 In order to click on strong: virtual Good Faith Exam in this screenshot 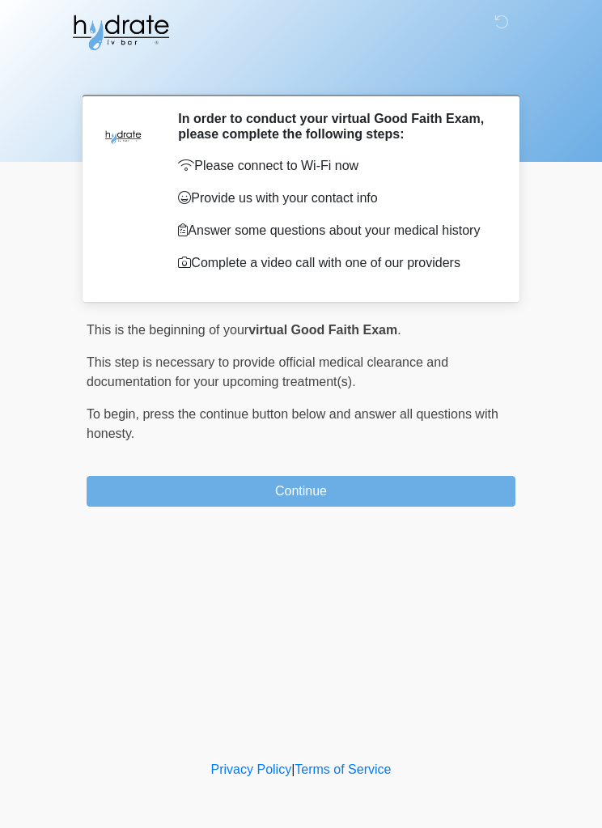, I will do `click(323, 329)`.